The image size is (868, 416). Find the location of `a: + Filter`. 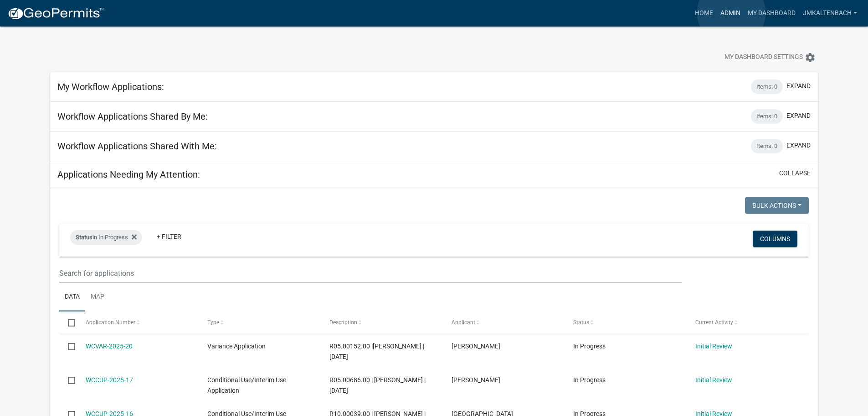

a: + Filter is located at coordinates (169, 236).